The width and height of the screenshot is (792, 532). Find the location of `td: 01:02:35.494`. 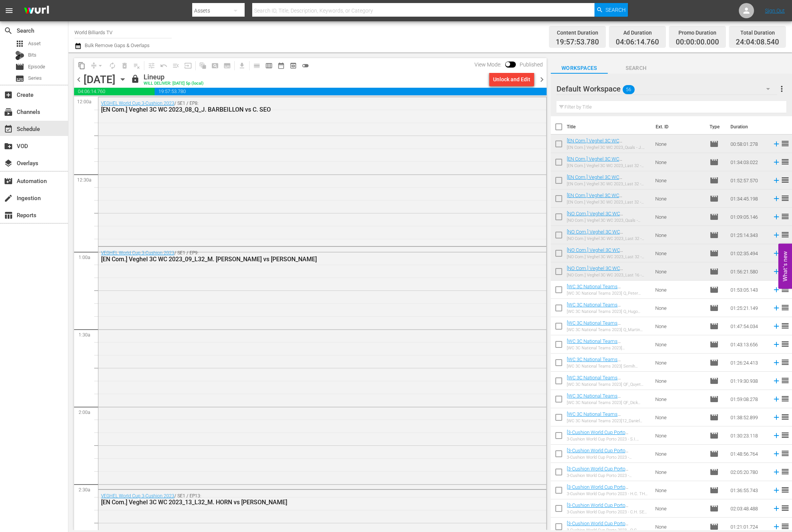

td: 01:02:35.494 is located at coordinates (749, 254).